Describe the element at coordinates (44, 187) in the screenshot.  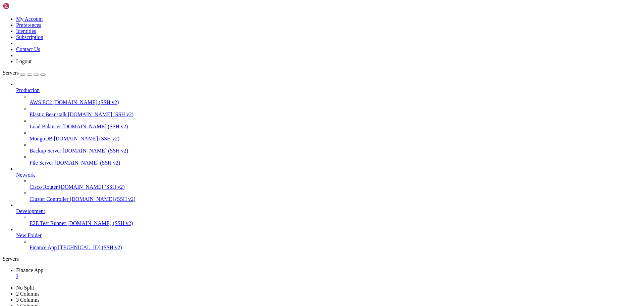
I see `span: Cisco Router` at that location.